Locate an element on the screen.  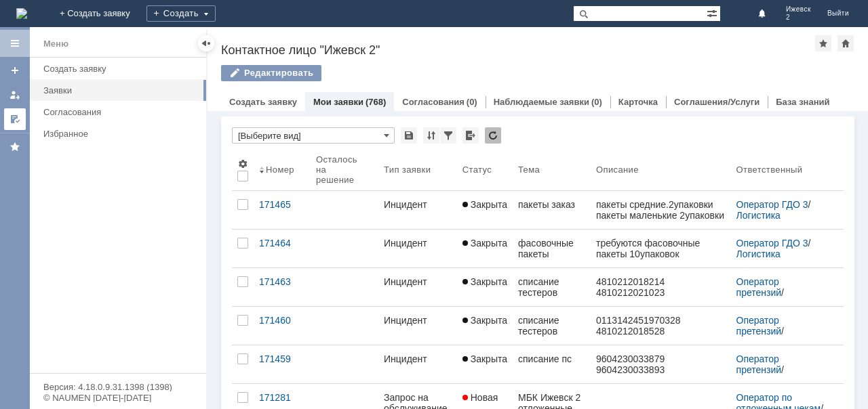
th: Тема is located at coordinates (552, 170).